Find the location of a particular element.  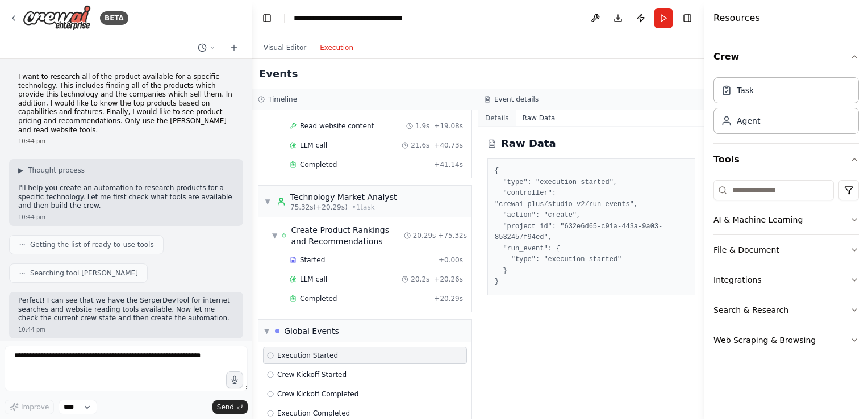

span: + 41.14s is located at coordinates (448, 165).